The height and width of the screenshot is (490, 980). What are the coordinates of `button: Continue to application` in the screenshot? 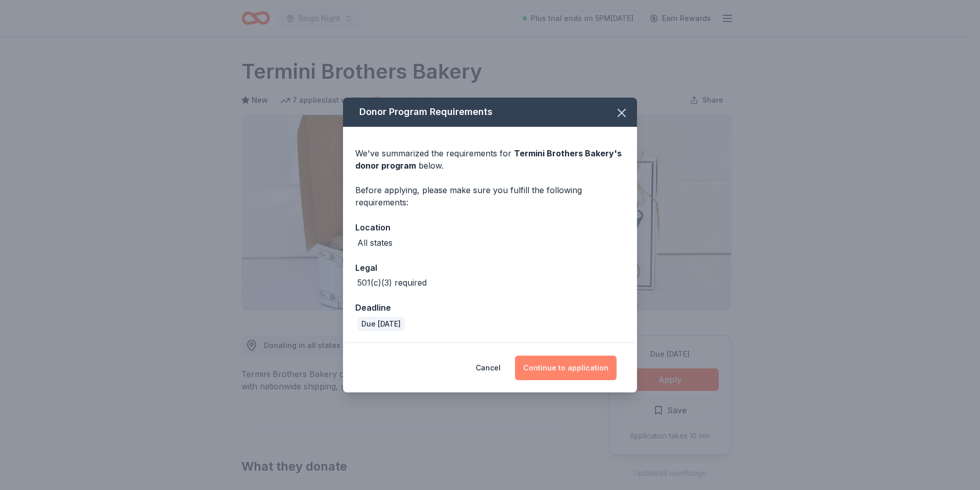 It's located at (566, 368).